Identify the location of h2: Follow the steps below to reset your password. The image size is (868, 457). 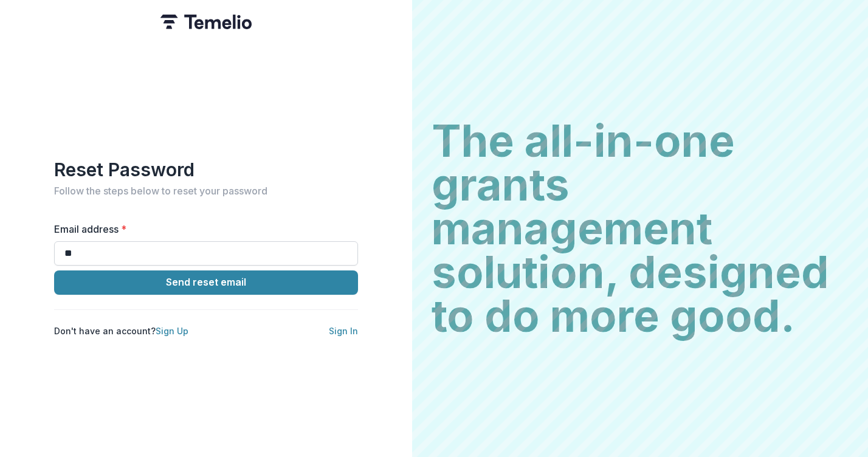
(206, 191).